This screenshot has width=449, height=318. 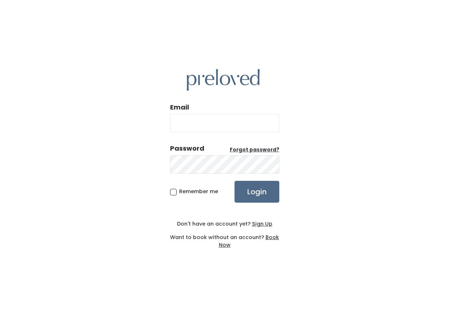 I want to click on a: Forgot password?, so click(x=254, y=150).